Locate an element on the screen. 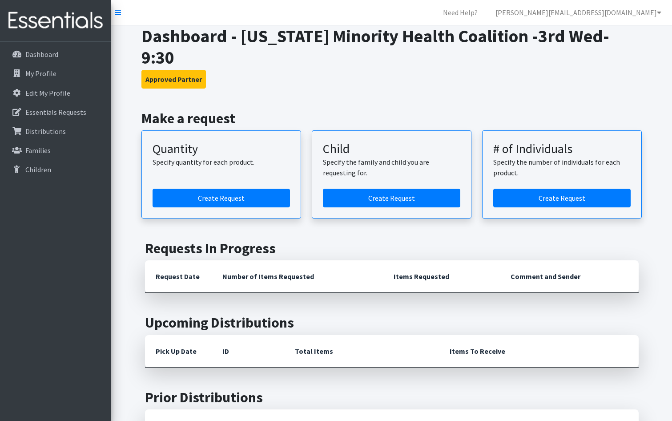 The height and width of the screenshot is (421, 672). h3: Child is located at coordinates (391, 149).